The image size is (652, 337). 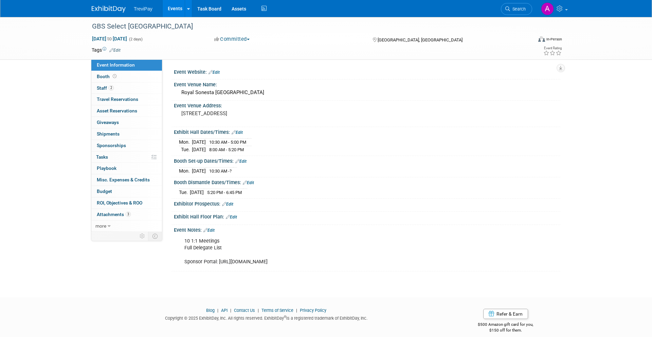 What do you see at coordinates (226, 149) in the screenshot?
I see `span: 8:00 AM - 5:20 PM` at bounding box center [226, 149].